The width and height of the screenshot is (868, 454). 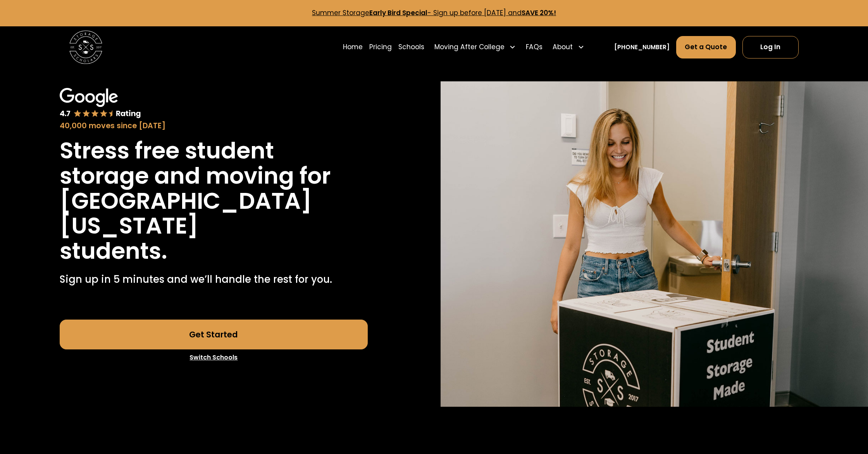 What do you see at coordinates (214, 163) in the screenshot?
I see `h1: Stress free student storage and moving for` at bounding box center [214, 163].